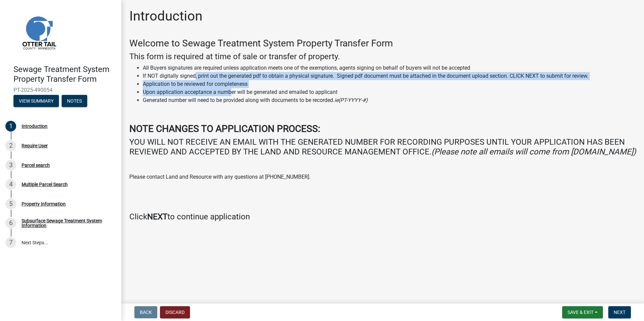  I want to click on div: Property Information, so click(43, 204).